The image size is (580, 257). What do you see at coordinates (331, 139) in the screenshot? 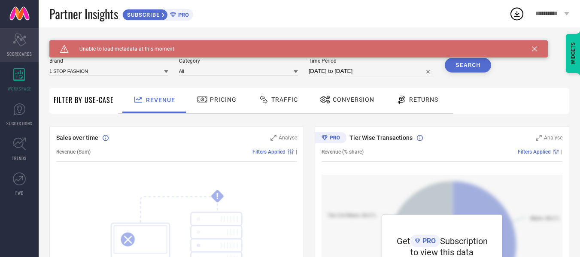
I see `div: Premium` at bounding box center [331, 139].